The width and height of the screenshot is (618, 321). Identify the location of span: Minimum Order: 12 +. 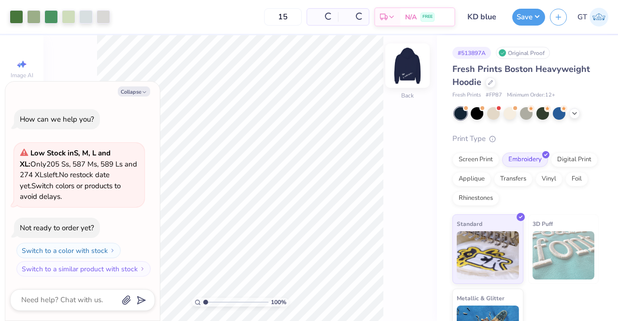
(531, 95).